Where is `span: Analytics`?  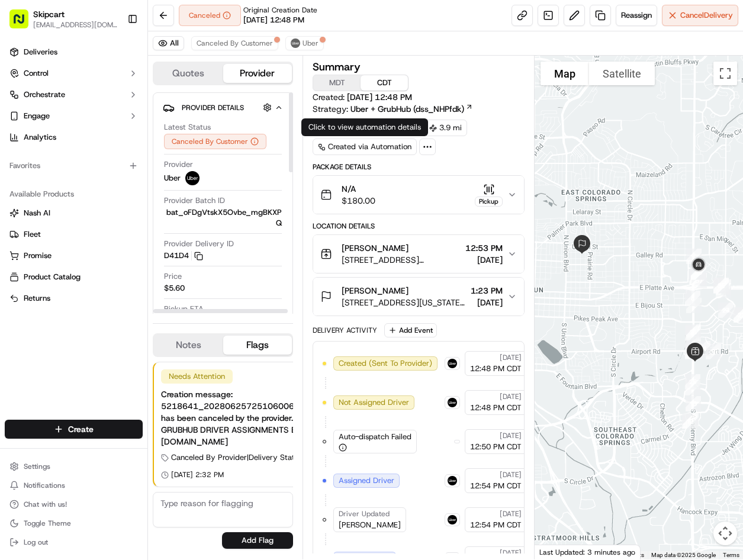
span: Analytics is located at coordinates (40, 137).